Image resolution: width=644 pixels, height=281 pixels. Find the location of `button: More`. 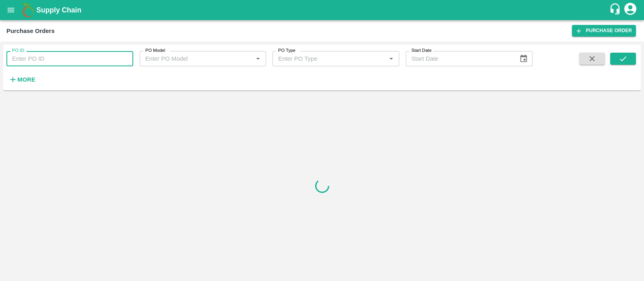

button: More is located at coordinates (22, 79).